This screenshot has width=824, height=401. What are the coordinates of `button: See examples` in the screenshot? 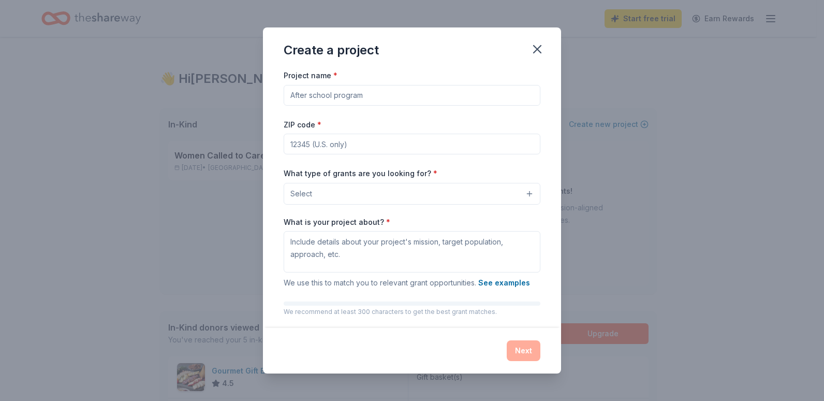 It's located at (504, 283).